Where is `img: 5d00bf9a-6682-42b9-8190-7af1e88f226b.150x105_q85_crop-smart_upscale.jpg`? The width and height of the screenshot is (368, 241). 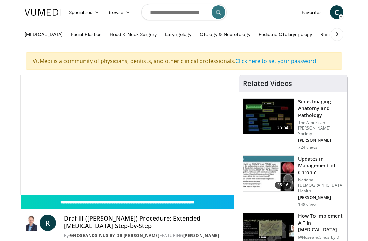 img: 5d00bf9a-6682-42b9-8190-7af1e88f226b.150x105_q85_crop-smart_upscale.jpg is located at coordinates (268, 116).